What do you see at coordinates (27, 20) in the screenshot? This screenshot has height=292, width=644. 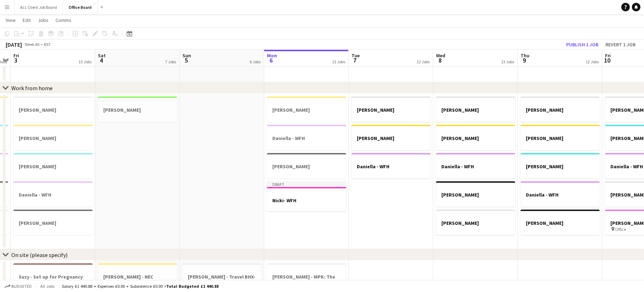 I see `span: Edit` at bounding box center [27, 20].